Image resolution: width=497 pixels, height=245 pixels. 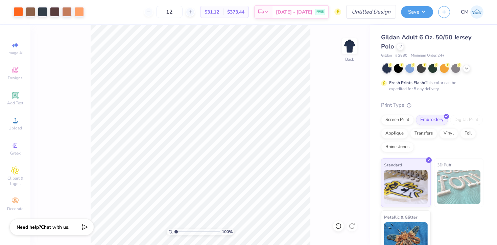 What do you see at coordinates (398, 147) in the screenshot?
I see `div: Rhinestones` at bounding box center [398, 147].